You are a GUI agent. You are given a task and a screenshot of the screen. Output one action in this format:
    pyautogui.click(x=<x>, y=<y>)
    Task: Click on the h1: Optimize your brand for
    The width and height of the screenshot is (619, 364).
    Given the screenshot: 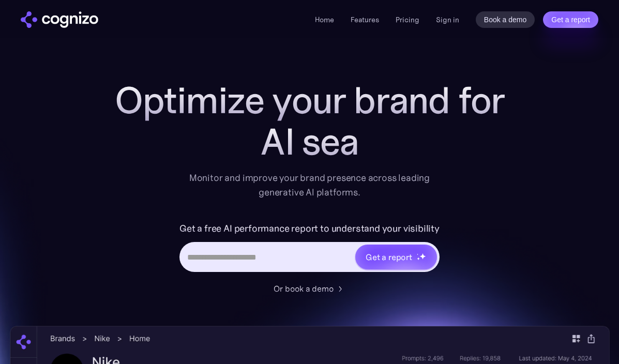 What is the action you would take?
    pyautogui.click(x=310, y=100)
    